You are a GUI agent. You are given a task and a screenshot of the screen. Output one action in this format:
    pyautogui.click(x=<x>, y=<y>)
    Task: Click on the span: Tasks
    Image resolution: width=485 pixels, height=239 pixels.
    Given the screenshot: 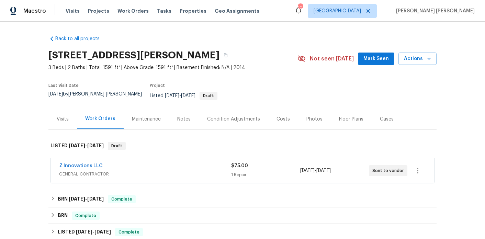 What is the action you would take?
    pyautogui.click(x=164, y=11)
    